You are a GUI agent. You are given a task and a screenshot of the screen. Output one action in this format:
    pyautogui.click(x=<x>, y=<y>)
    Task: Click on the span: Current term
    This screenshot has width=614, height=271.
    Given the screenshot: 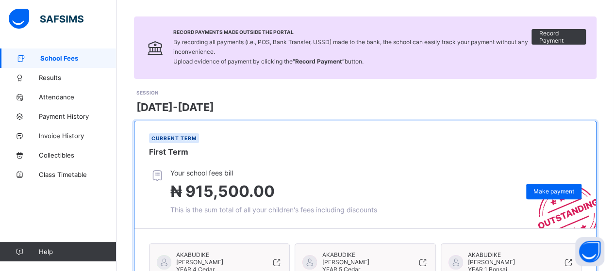 What is the action you would take?
    pyautogui.click(x=174, y=138)
    